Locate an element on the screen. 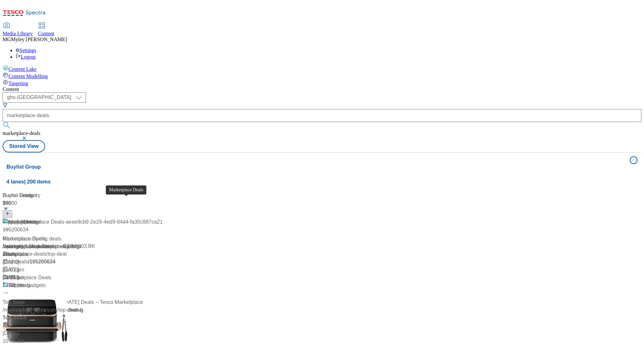 This screenshot has height=345, width=644. span: / new-ranges is located at coordinates (17, 247).